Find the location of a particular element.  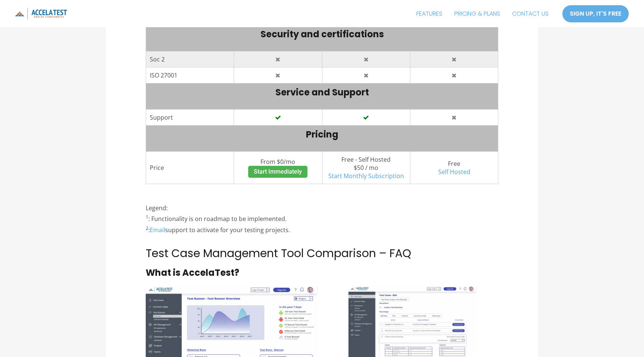

center: From $0/mo is located at coordinates (278, 168).